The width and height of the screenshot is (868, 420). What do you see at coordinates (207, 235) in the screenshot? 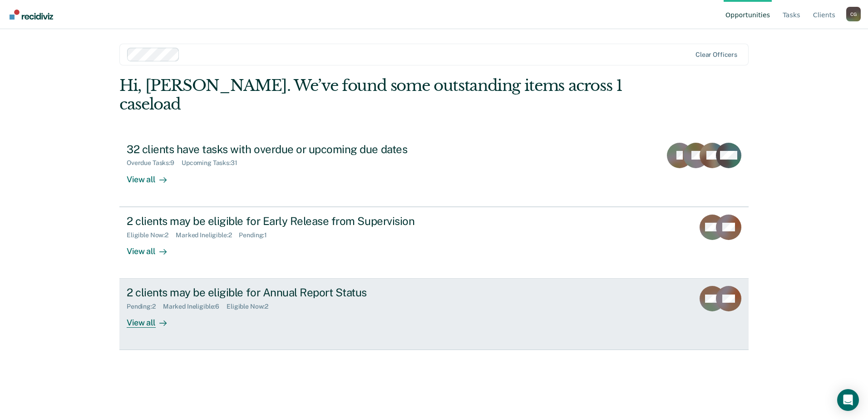
I see `div: Marked Ineligible : 2` at bounding box center [207, 235].